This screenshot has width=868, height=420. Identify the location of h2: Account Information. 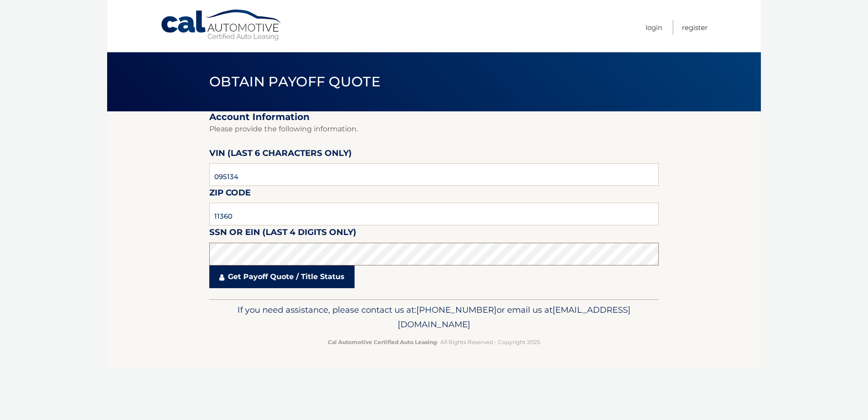
(434, 117).